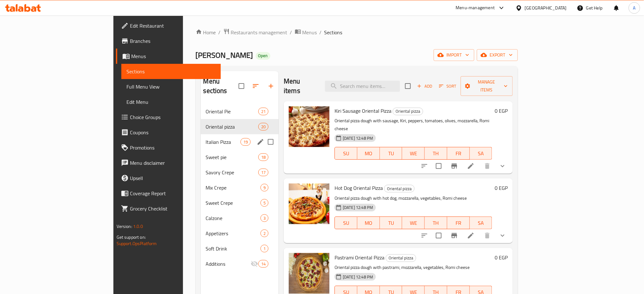  Describe the element at coordinates (497, 55) in the screenshot. I see `button: export` at that location.